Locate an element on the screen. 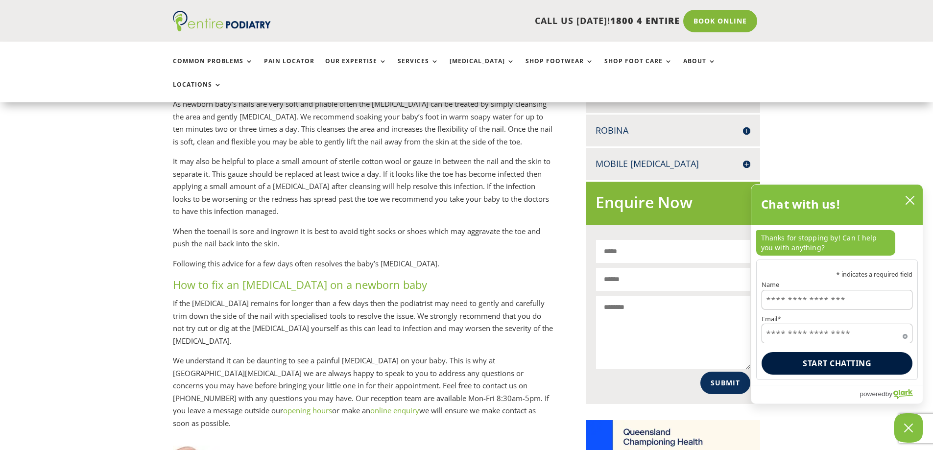 This screenshot has width=933, height=450. input: Email is located at coordinates (837, 334).